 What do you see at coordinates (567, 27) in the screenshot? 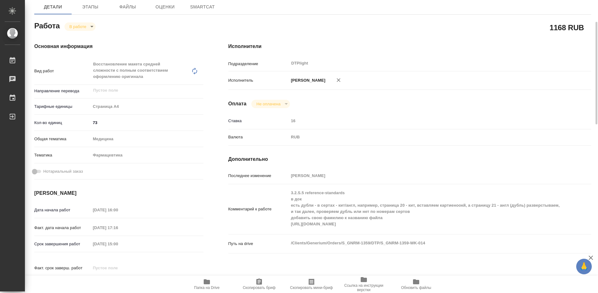
I see `h2: 1168 RUB` at bounding box center [567, 27].